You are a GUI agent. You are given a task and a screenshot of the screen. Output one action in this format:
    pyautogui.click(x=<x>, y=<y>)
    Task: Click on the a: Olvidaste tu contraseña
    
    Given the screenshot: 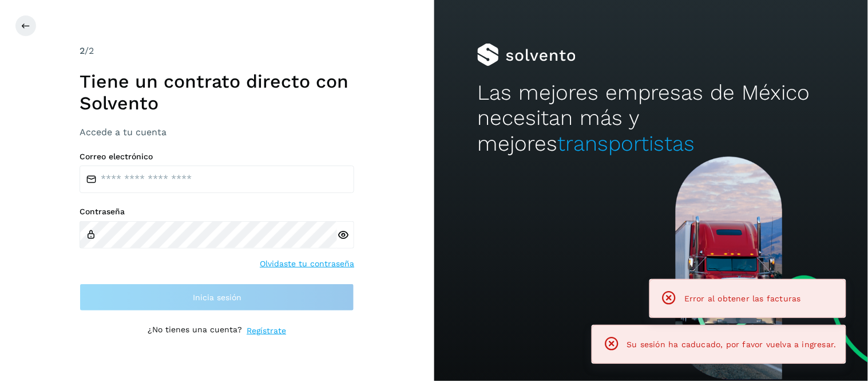 What is the action you would take?
    pyautogui.click(x=307, y=264)
    